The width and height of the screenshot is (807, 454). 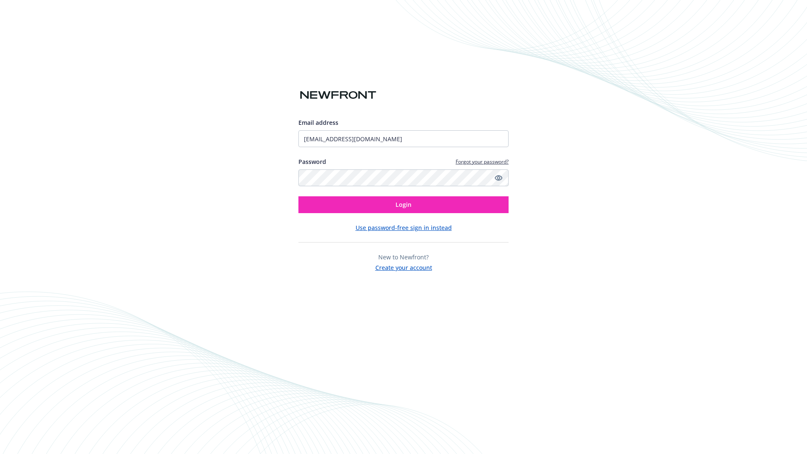 What do you see at coordinates (338, 95) in the screenshot?
I see `img: Newfront logo` at bounding box center [338, 95].